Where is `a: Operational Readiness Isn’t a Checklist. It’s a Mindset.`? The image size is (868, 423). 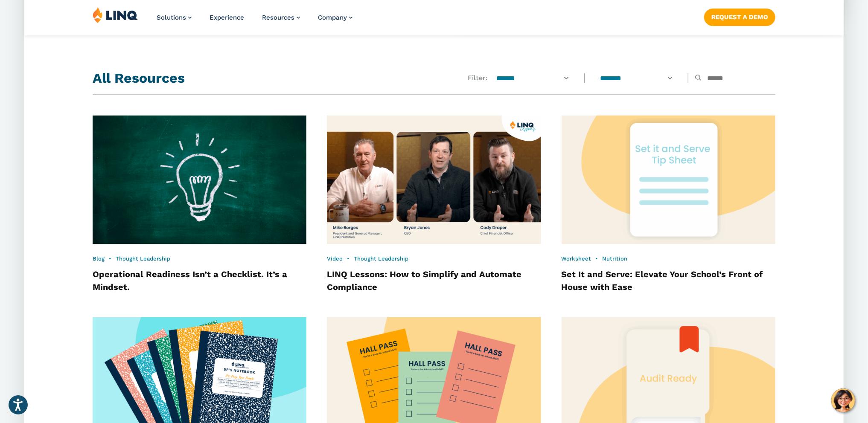 a: Operational Readiness Isn’t a Checklist. It’s a Mindset. is located at coordinates (190, 280).